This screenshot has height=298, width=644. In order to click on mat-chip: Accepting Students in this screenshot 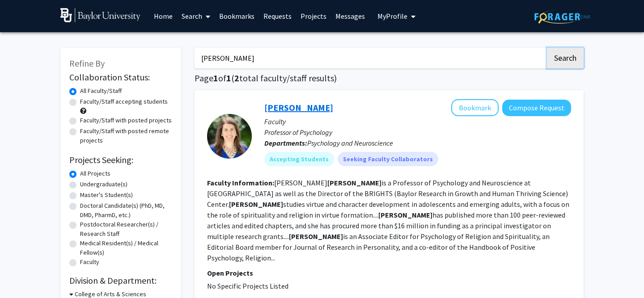, I will do `click(299, 159)`.